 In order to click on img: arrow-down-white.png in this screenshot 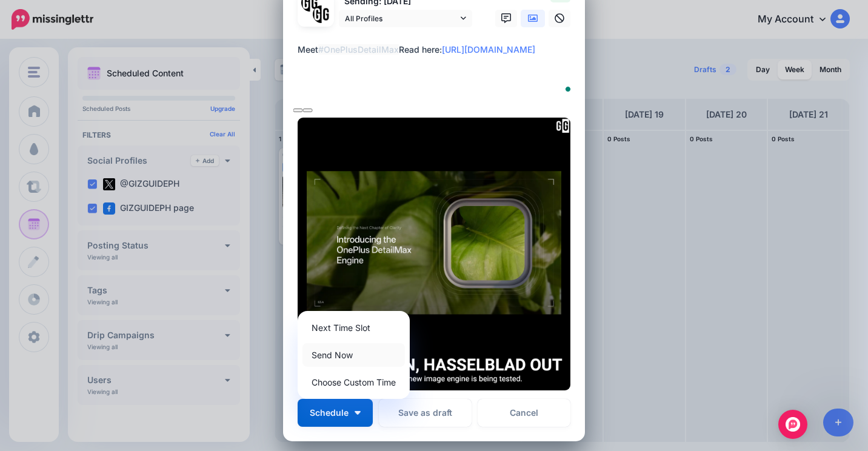, I will do `click(358, 412)`.